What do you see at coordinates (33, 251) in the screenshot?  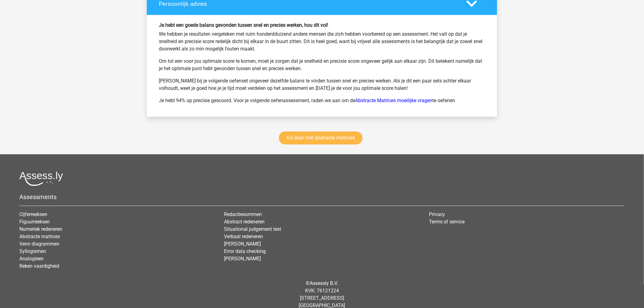 I see `a: Syllogismen` at bounding box center [33, 251].